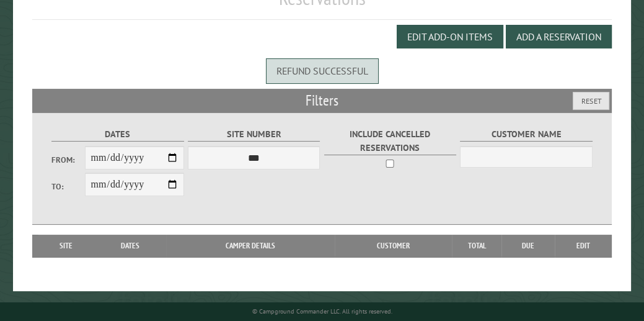 This screenshot has width=644, height=321. Describe the element at coordinates (558, 37) in the screenshot. I see `button: Add a Reservation` at that location.